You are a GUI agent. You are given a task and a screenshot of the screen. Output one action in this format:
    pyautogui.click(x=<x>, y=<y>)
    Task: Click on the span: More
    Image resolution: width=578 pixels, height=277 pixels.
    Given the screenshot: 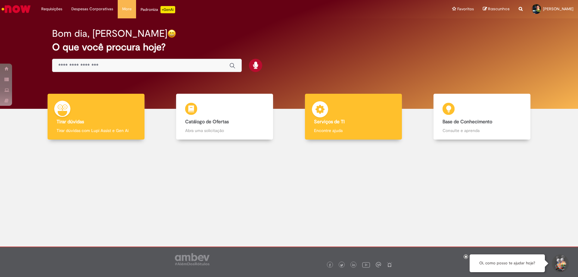 What is the action you would take?
    pyautogui.click(x=127, y=9)
    